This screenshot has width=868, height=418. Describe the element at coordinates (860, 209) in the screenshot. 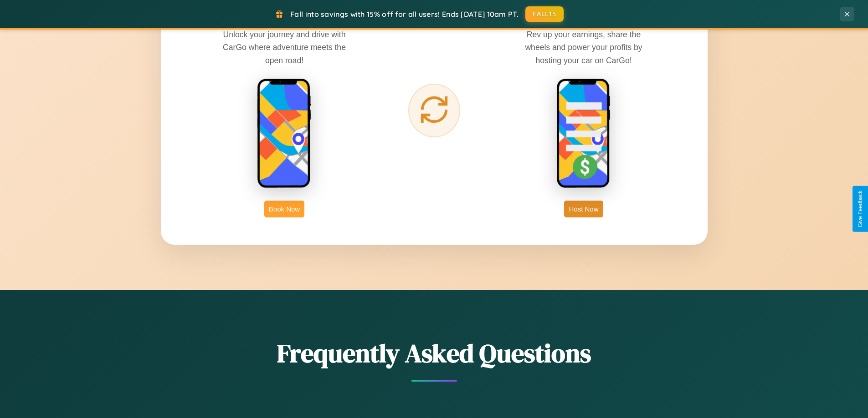

I see `div: Give Feedback` at that location.